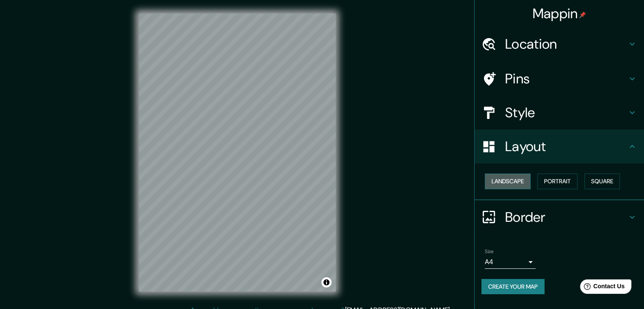  What do you see at coordinates (567, 113) in the screenshot?
I see `h4: Style` at bounding box center [567, 113].